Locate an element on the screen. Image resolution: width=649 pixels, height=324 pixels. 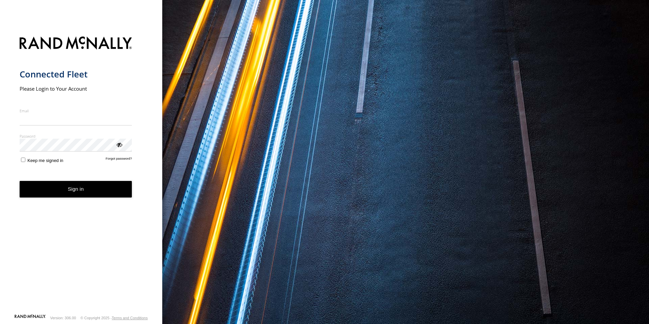
span: Keep me signed in is located at coordinates (45, 160).